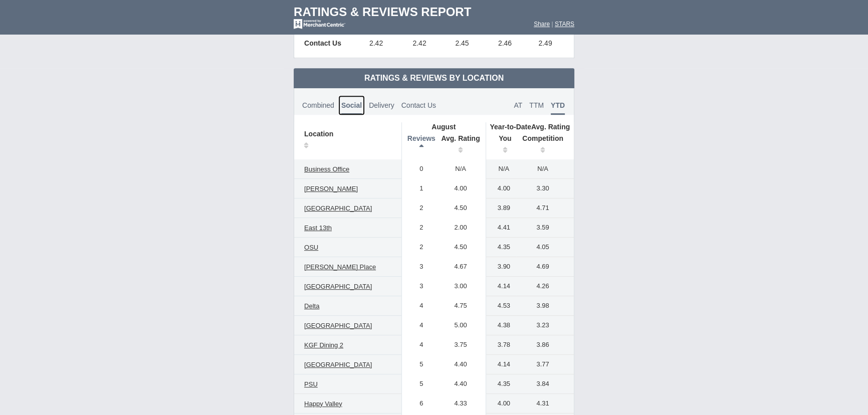 The image size is (868, 415). What do you see at coordinates (324, 345) in the screenshot?
I see `span: KGF Dining 2` at bounding box center [324, 345].